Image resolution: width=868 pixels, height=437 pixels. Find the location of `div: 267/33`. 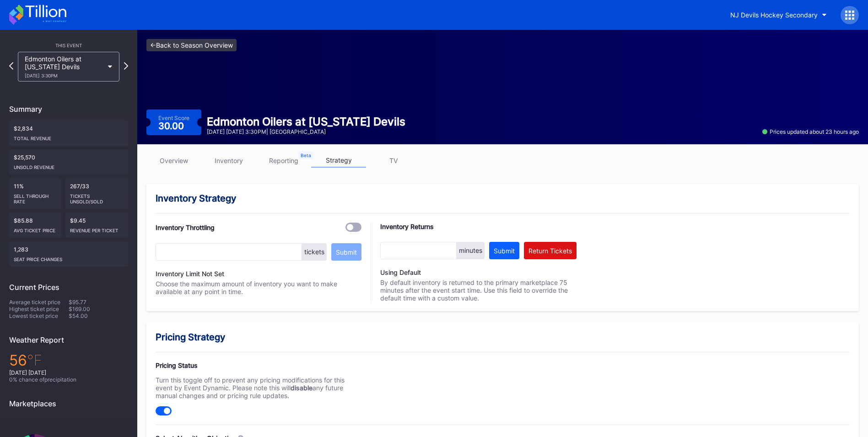

div: 267/33 is located at coordinates (97, 193).